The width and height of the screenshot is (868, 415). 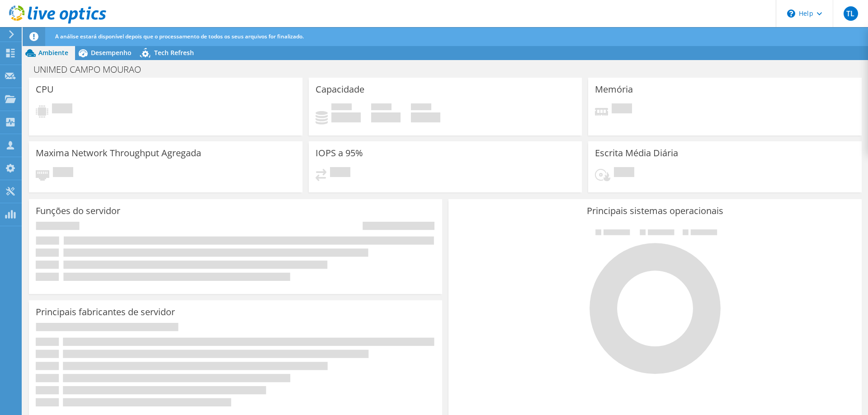 What do you see at coordinates (339, 153) in the screenshot?
I see `h3: IOPS a 95%` at bounding box center [339, 153].